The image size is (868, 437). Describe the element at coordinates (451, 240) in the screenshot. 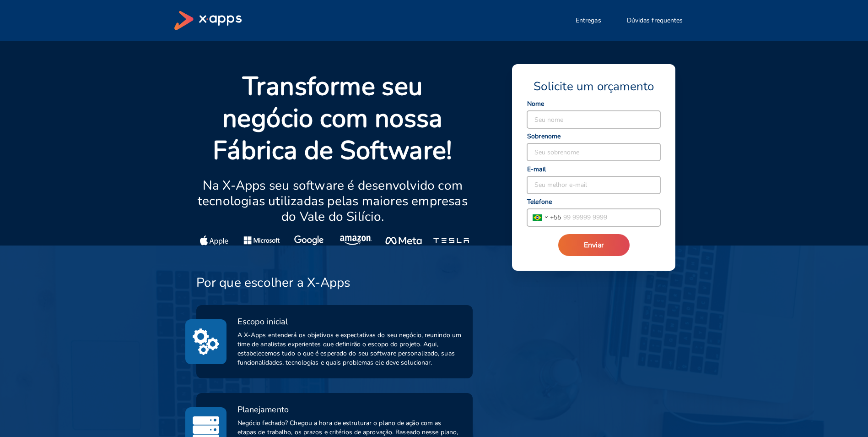

I see `img: Tesla` at that location.